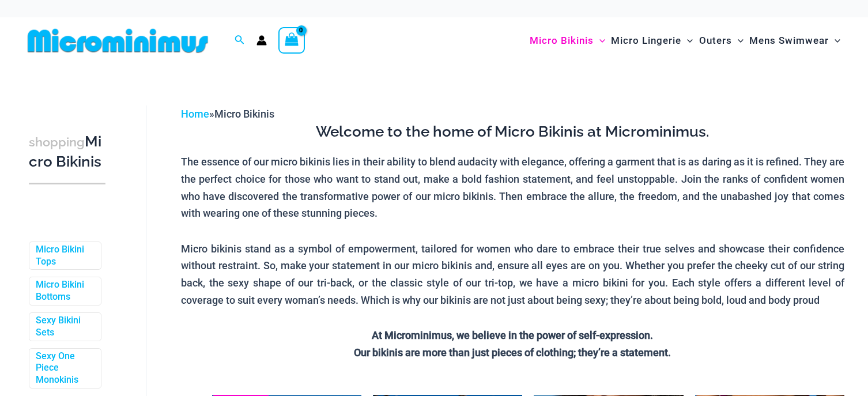 This screenshot has height=396, width=868. Describe the element at coordinates (118, 40) in the screenshot. I see `img: MM SHOP LOGO FLAT` at that location.